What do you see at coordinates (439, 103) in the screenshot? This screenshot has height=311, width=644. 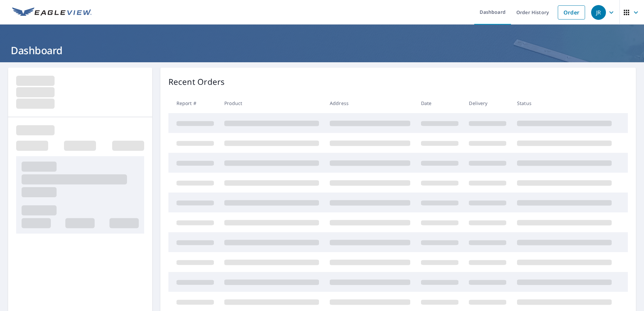 I see `th: Date` at bounding box center [439, 103].